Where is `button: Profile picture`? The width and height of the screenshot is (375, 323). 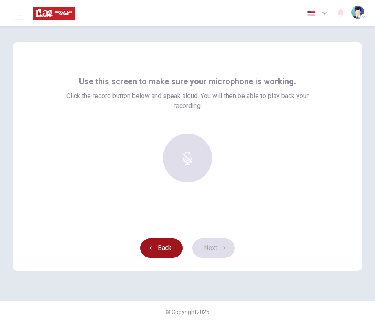
button: Profile picture is located at coordinates (358, 12).